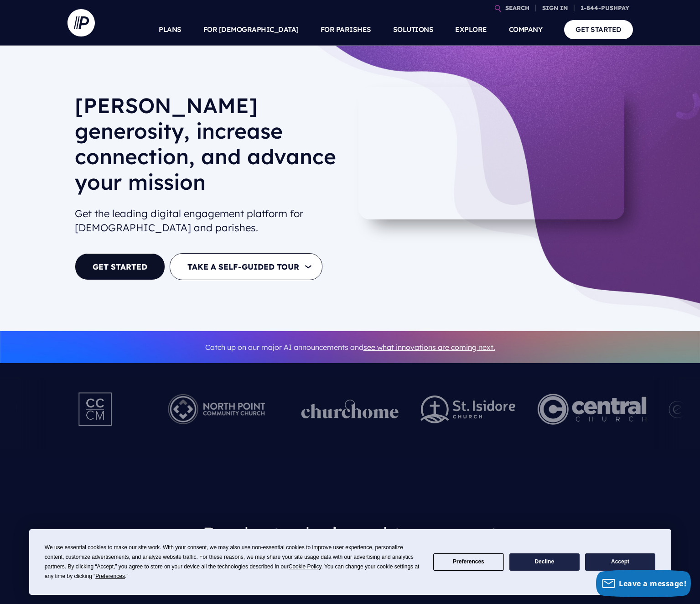 This screenshot has width=700, height=604. Describe the element at coordinates (468, 409) in the screenshot. I see `img: pp_logos_2` at that location.